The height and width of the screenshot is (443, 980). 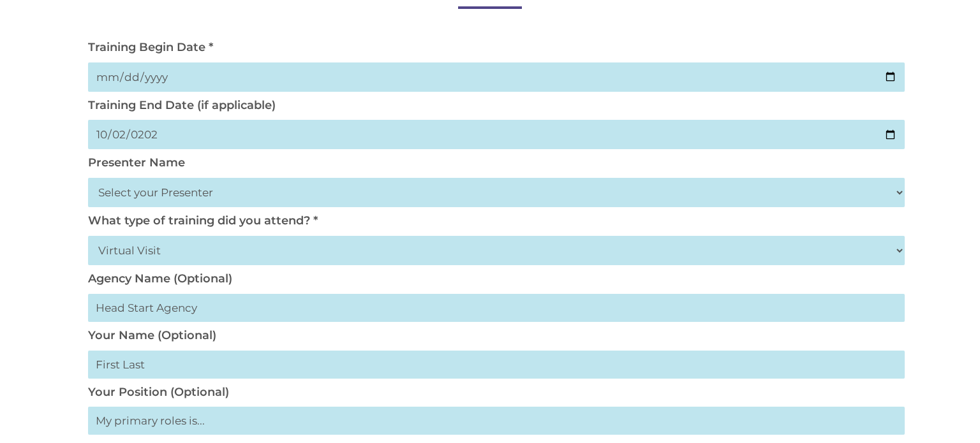 What do you see at coordinates (182, 105) in the screenshot?
I see `label: Training End Date (if applicable)` at bounding box center [182, 105].